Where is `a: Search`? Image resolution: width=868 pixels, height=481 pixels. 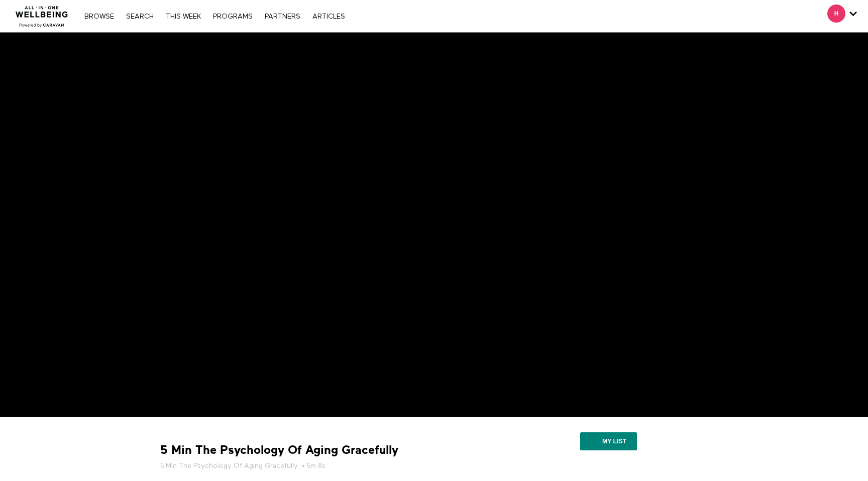 a: Search is located at coordinates (140, 17).